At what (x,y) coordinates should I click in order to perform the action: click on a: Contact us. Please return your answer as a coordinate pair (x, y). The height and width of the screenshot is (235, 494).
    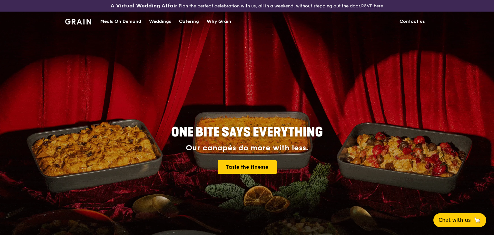
    Looking at the image, I should click on (412, 22).